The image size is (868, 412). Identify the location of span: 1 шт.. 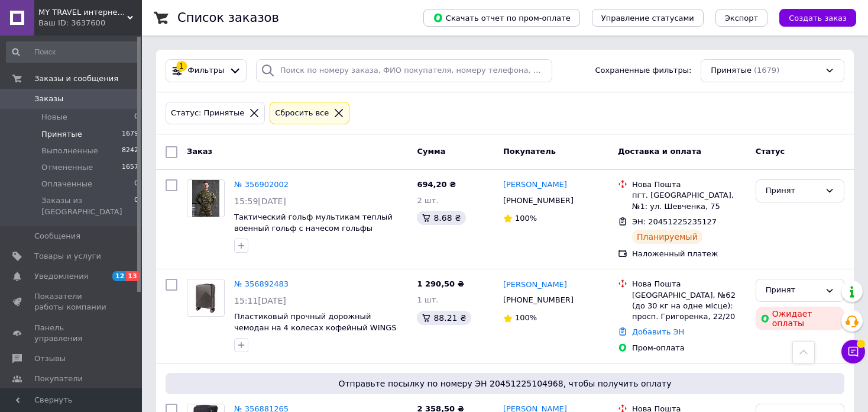
(427, 299).